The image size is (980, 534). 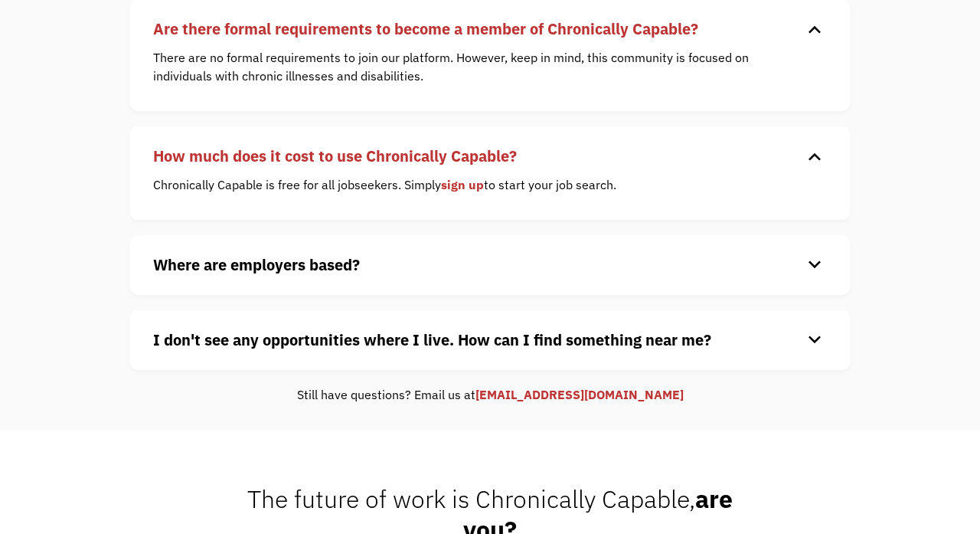 What do you see at coordinates (478, 184) in the screenshot?
I see `p: Chronically Capable is free for all jobseekers. Simply to start your job search.` at bounding box center [478, 184].